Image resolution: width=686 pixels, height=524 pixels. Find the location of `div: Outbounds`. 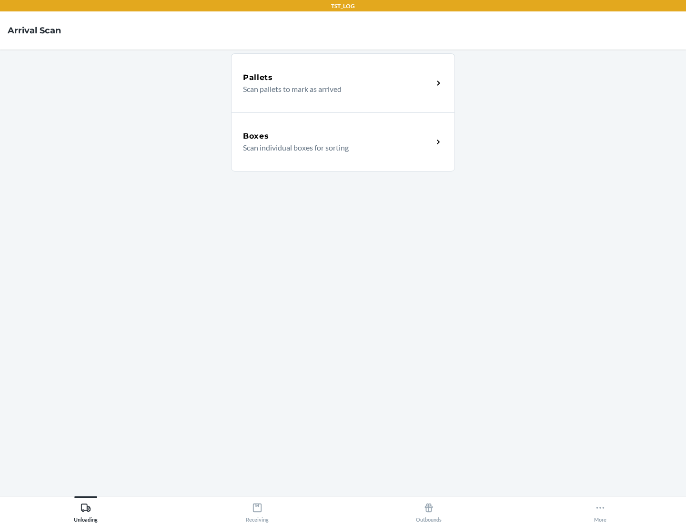

div: Outbounds is located at coordinates (429, 511).